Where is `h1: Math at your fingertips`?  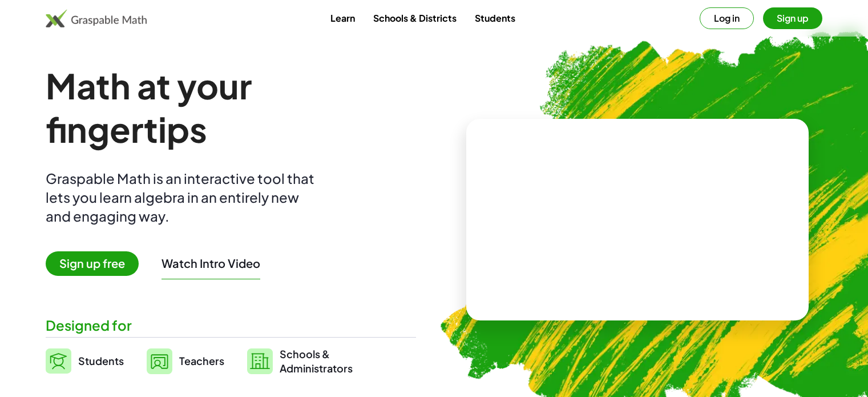 h1: Math at your fingertips is located at coordinates (227, 107).